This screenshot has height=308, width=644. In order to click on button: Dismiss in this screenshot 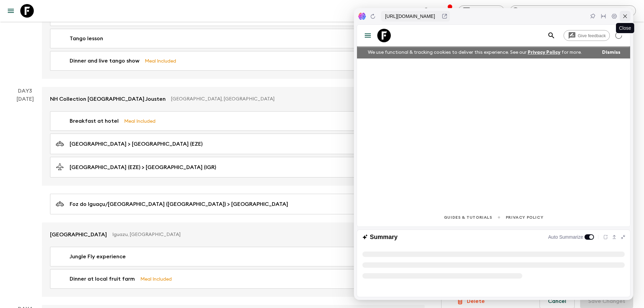, I will do `click(254, 28)`.